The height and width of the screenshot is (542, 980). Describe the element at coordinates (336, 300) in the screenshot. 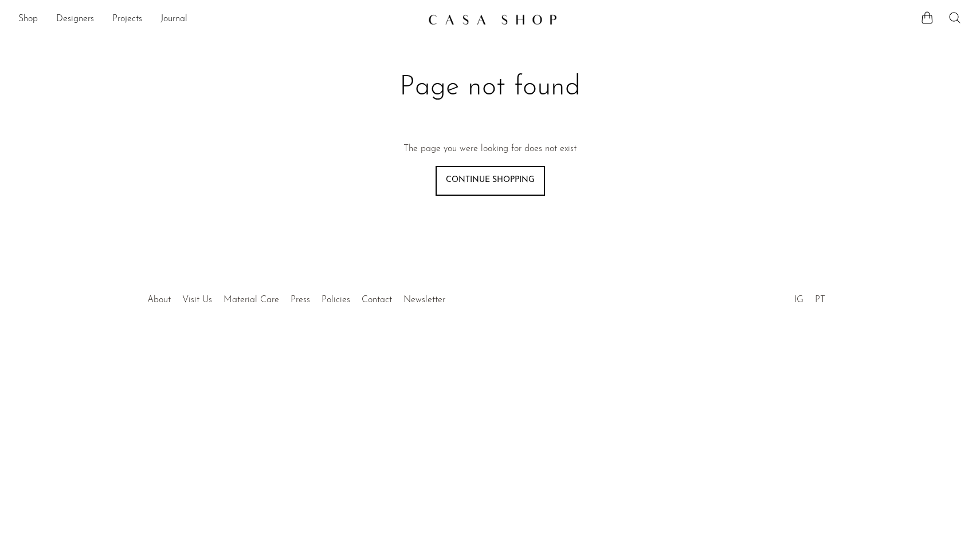

I see `a: Policies` at that location.